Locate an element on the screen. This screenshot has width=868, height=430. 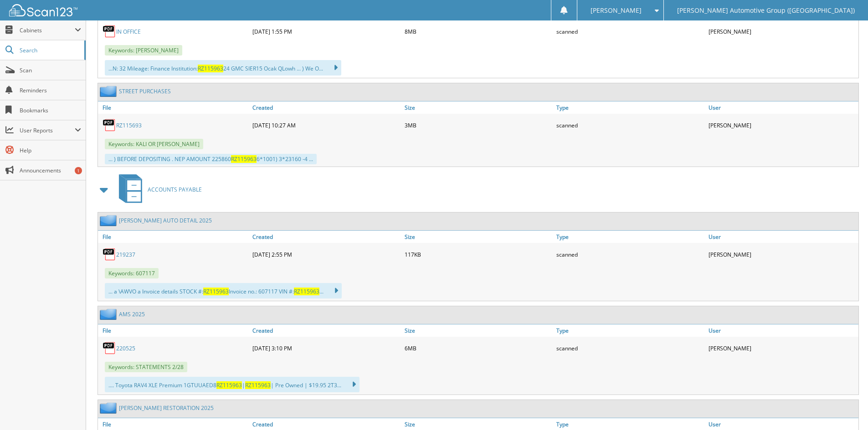
span: Bookmarks is located at coordinates (50, 110).